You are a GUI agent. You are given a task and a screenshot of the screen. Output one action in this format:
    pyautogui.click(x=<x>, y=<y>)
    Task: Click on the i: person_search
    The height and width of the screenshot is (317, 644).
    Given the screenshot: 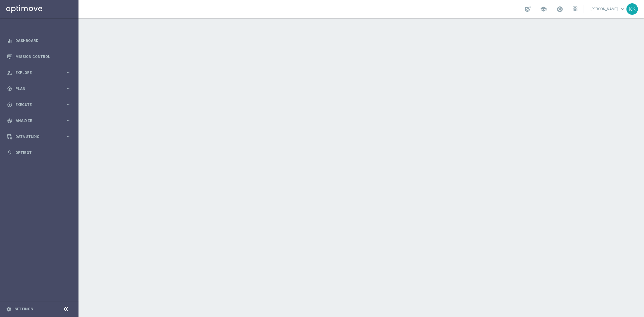 What is the action you would take?
    pyautogui.click(x=10, y=73)
    